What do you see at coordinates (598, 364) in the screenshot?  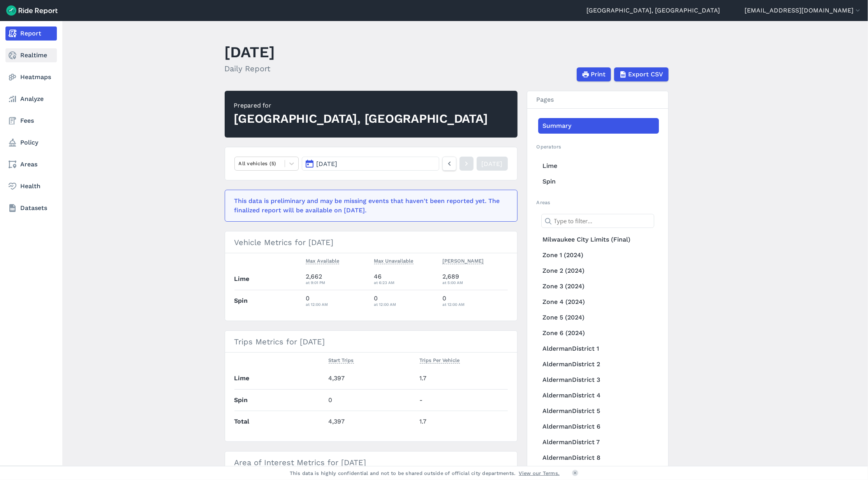 I see `a: AldermanDistrict 2` at bounding box center [598, 364].